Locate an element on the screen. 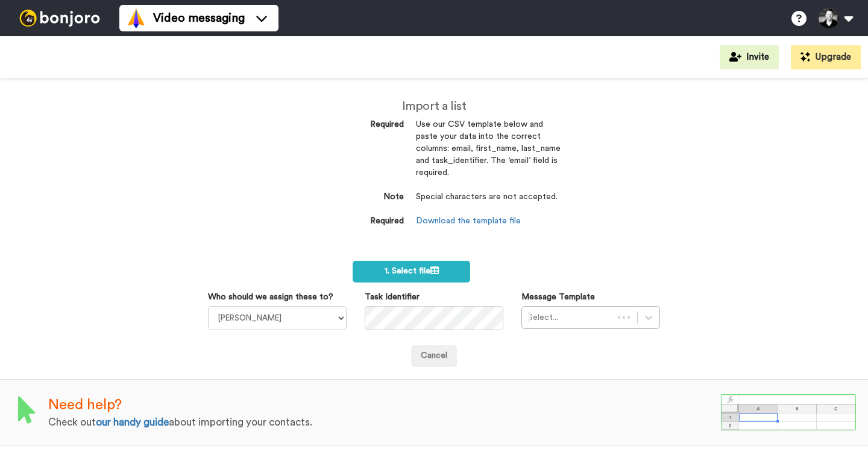 Image resolution: width=868 pixels, height=466 pixels. dt: Note is located at coordinates (356, 197).